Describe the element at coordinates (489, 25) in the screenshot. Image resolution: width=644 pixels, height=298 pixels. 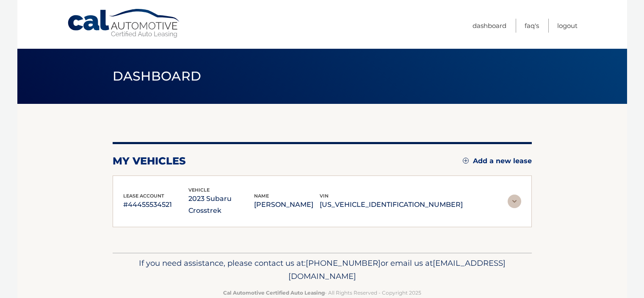
I see `a: Dashboard` at that location.